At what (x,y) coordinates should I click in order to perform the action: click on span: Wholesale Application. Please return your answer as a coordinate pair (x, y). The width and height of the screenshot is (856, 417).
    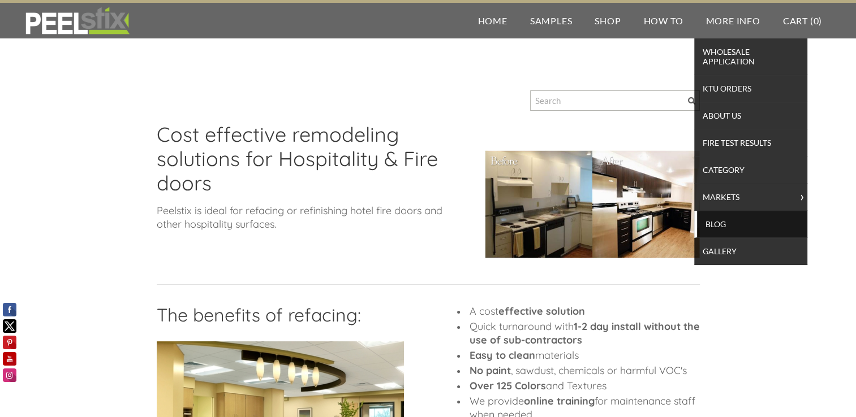
    Looking at the image, I should click on (750, 57).